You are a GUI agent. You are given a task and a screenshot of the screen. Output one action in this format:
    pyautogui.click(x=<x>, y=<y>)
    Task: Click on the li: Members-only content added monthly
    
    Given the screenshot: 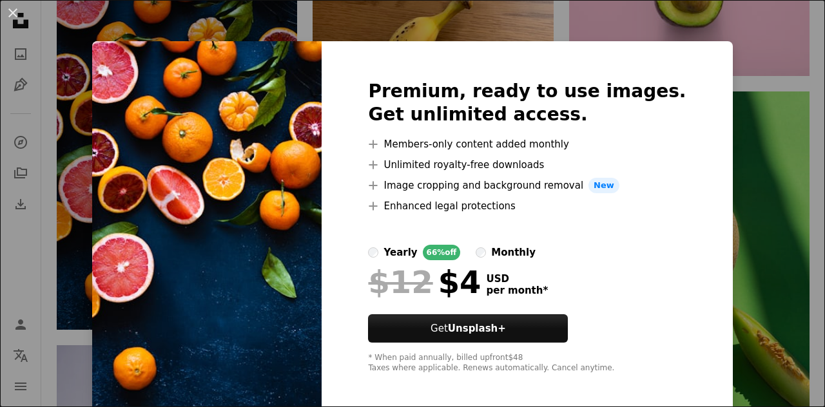 What is the action you would take?
    pyautogui.click(x=526, y=144)
    